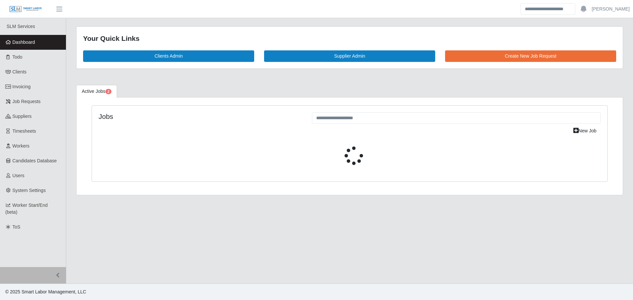 The image size is (633, 300). Describe the element at coordinates (17, 57) in the screenshot. I see `span: Todo` at that location.